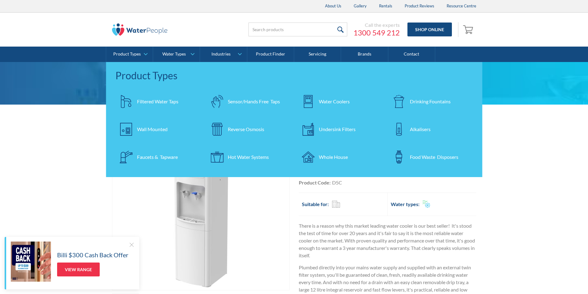  What do you see at coordinates (246, 129) in the screenshot?
I see `div: Reverse Osmosis` at bounding box center [246, 129].